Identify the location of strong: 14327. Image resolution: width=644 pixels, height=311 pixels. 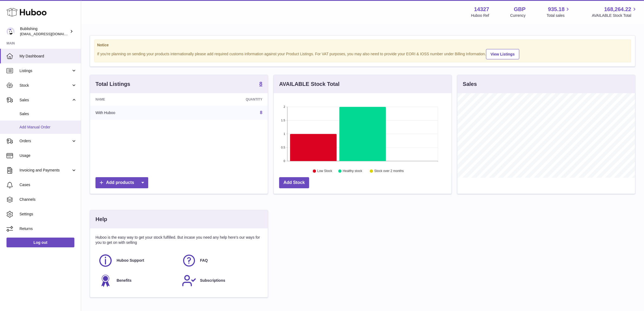
(482, 9).